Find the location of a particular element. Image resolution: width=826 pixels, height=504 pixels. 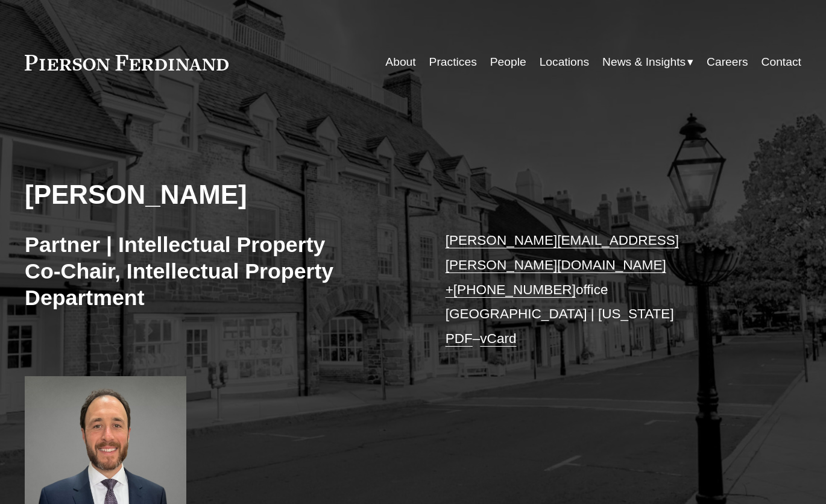

span: News & Insights is located at coordinates (644, 62).